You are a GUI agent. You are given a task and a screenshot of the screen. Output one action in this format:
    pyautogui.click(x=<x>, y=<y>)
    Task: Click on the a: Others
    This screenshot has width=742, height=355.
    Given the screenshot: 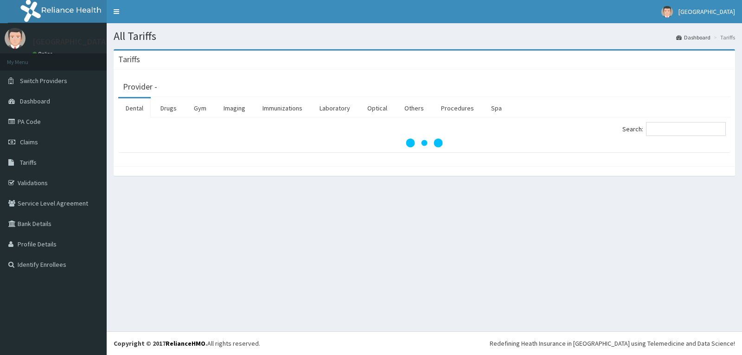 What is the action you would take?
    pyautogui.click(x=414, y=108)
    